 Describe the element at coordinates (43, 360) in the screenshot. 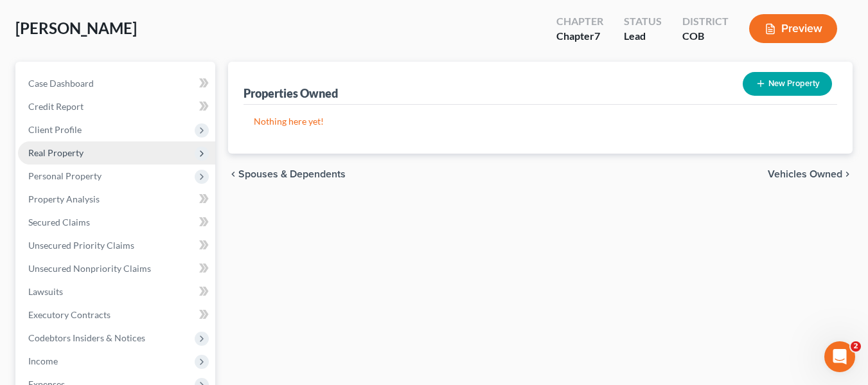

I see `span: Income` at that location.